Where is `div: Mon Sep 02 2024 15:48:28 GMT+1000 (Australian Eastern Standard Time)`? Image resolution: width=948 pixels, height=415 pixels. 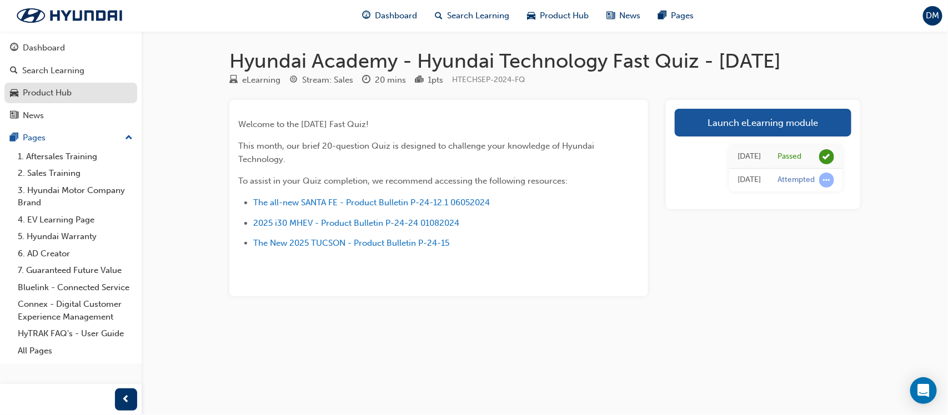 div: Mon Sep 02 2024 15:48:28 GMT+1000 (Australian Eastern Standard Time) is located at coordinates (749, 157).